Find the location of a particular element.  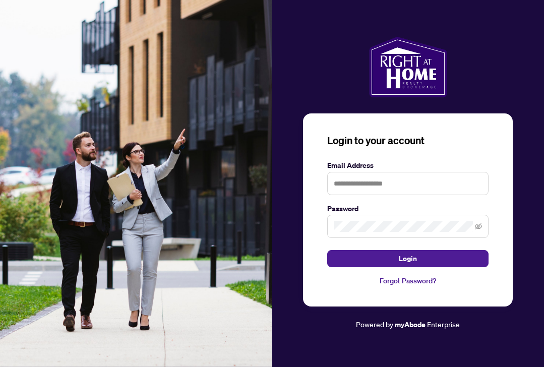

img: ma-logo is located at coordinates (408, 67).